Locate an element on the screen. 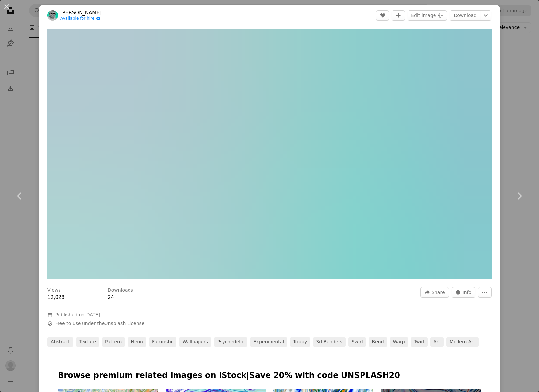 The height and width of the screenshot is (392, 539). button: Share this image is located at coordinates (434, 292).